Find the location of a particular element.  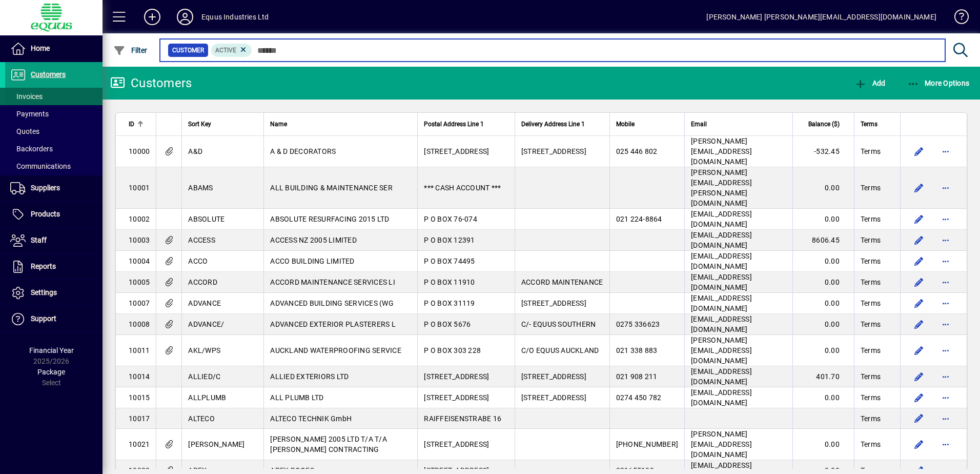

span: 10005 is located at coordinates (139, 282).